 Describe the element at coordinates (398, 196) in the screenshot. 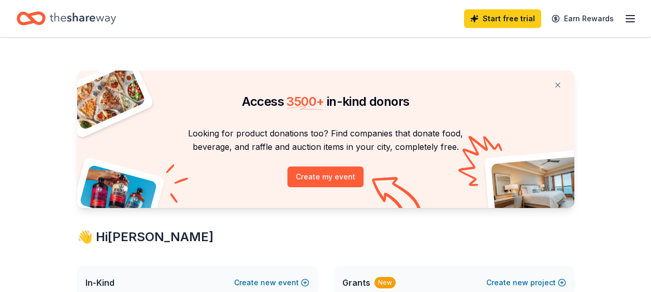

I see `img: Curvy arrow` at that location.